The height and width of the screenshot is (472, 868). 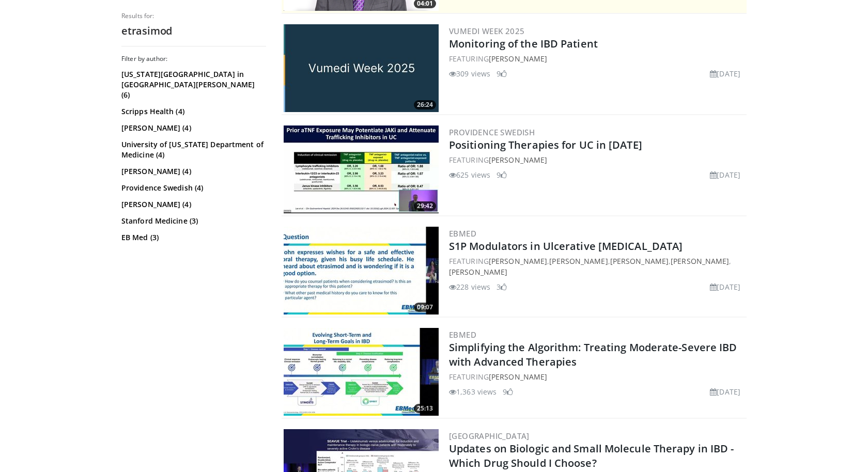 What do you see at coordinates (425, 409) in the screenshot?
I see `span: 25:13` at bounding box center [425, 409].